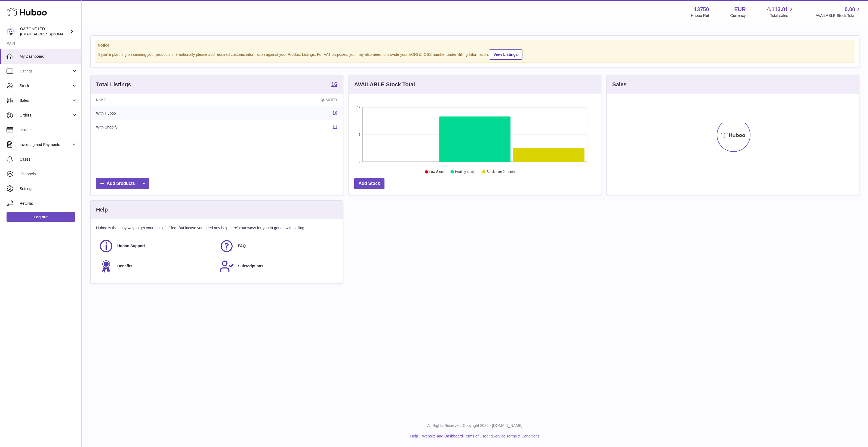 Image resolution: width=868 pixels, height=447 pixels. What do you see at coordinates (46, 145) in the screenshot?
I see `span: Invoicing and Payments` at bounding box center [46, 145].